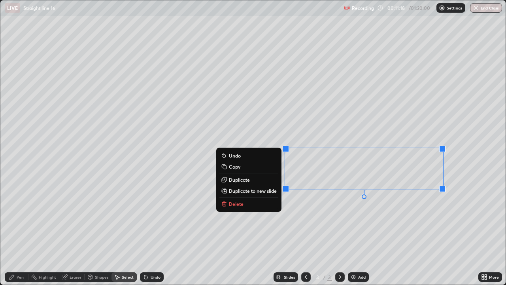 The height and width of the screenshot is (285, 506). Describe the element at coordinates (347, 8) in the screenshot. I see `img: recording.375f2c34.svg` at that location.